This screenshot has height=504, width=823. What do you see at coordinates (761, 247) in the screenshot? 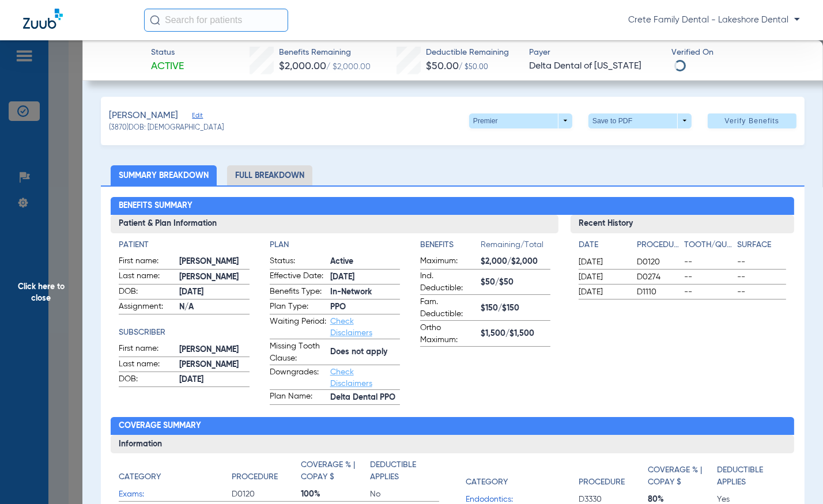
I see `app-breakdown-title: Surface` at bounding box center [761, 247].